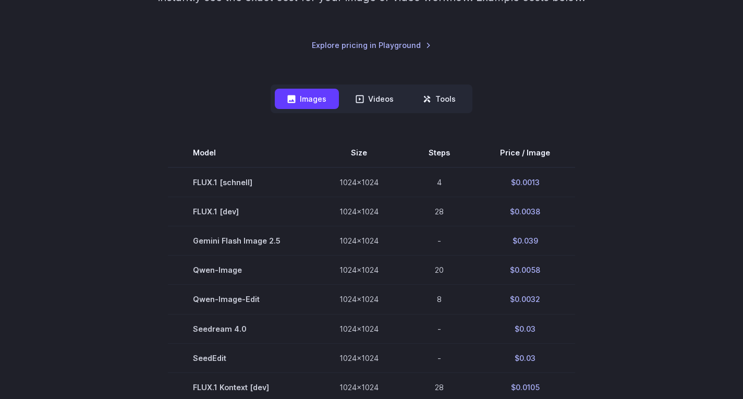  I want to click on td: SeedEdit, so click(241, 358).